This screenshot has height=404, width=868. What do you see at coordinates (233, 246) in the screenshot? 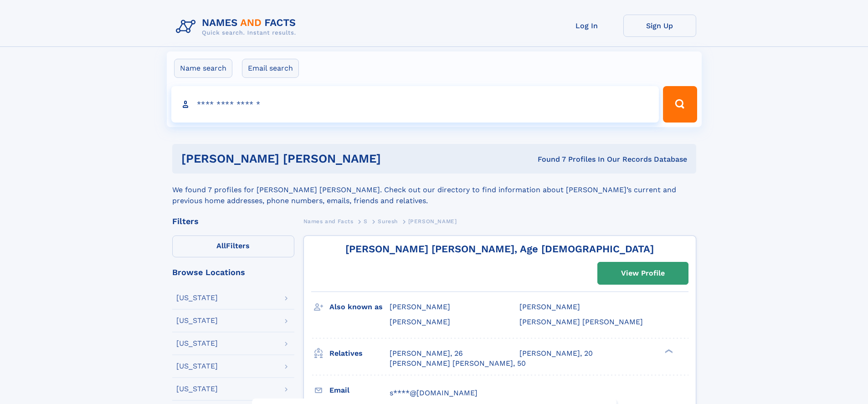
I see `label: Filters` at bounding box center [233, 246].